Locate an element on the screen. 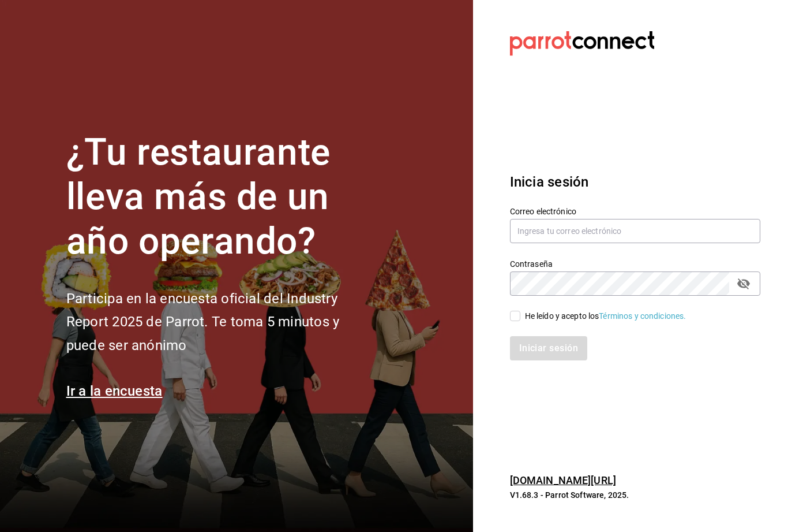 The height and width of the screenshot is (532, 788). h3: Inicia sesión is located at coordinates (636, 182).